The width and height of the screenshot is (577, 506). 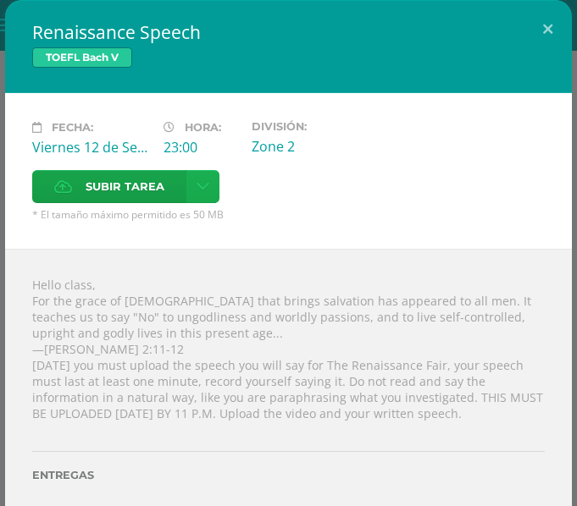 What do you see at coordinates (288, 32) in the screenshot?
I see `h2: Renaissance Speech` at bounding box center [288, 32].